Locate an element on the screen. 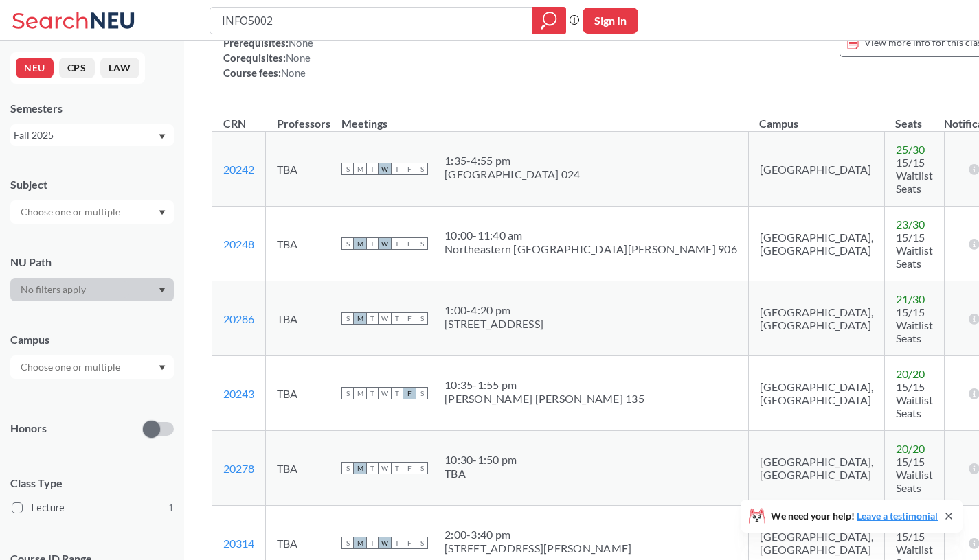 This screenshot has width=979, height=560. button: CPS is located at coordinates (77, 68).